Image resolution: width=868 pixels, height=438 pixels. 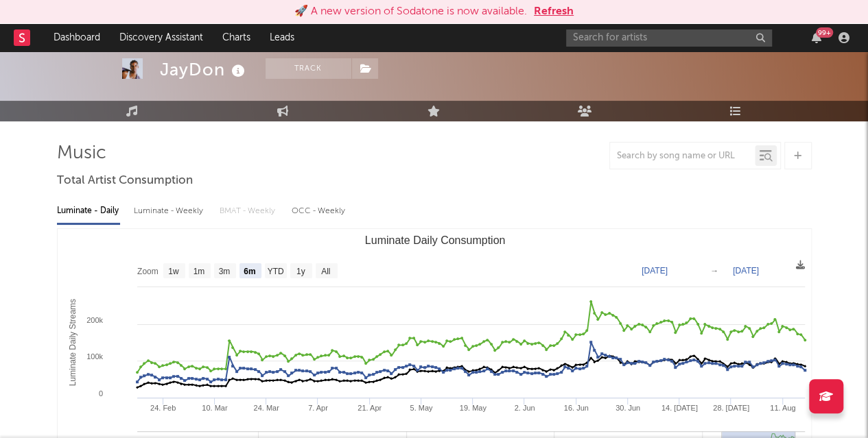 What do you see at coordinates (204, 69) in the screenshot?
I see `div: JayDon` at bounding box center [204, 69].